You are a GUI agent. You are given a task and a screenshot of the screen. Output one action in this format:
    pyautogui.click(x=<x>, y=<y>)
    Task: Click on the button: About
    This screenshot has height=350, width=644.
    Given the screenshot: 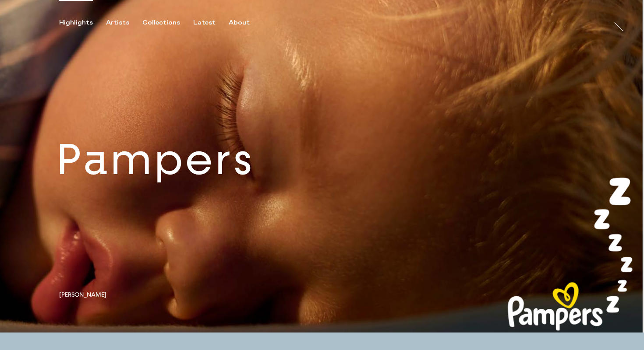 What is the action you would take?
    pyautogui.click(x=246, y=23)
    